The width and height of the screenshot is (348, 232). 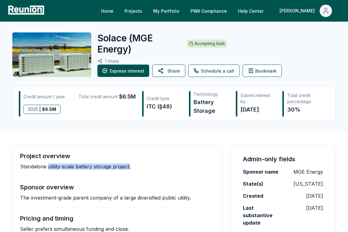 What do you see at coordinates (305, 109) in the screenshot?
I see `div: 30%` at bounding box center [305, 109].